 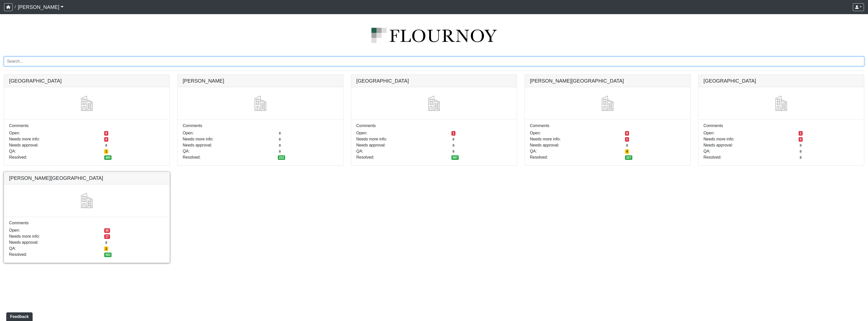 What do you see at coordinates (434, 61) in the screenshot?
I see `input: Search` at bounding box center [434, 61].